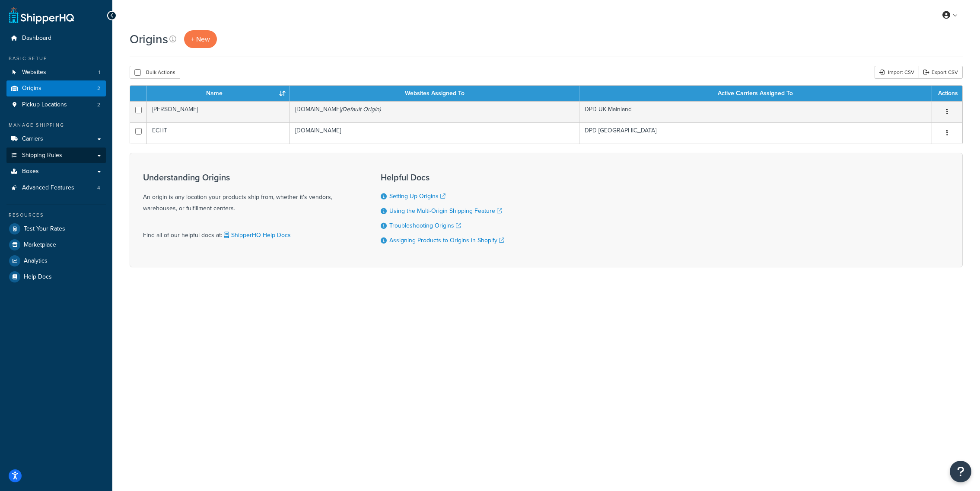  What do you see at coordinates (56, 276) in the screenshot?
I see `a: Help Docs` at bounding box center [56, 276].